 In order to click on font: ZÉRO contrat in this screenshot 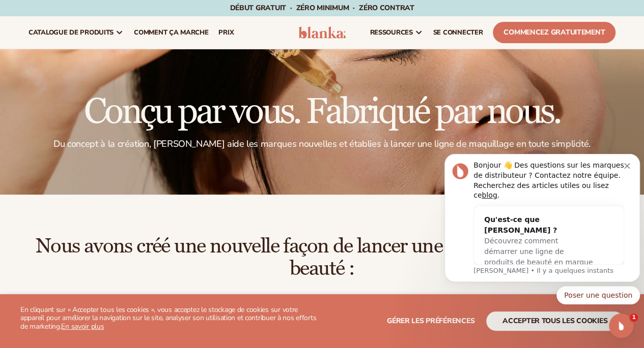, I will do `click(386, 8)`.